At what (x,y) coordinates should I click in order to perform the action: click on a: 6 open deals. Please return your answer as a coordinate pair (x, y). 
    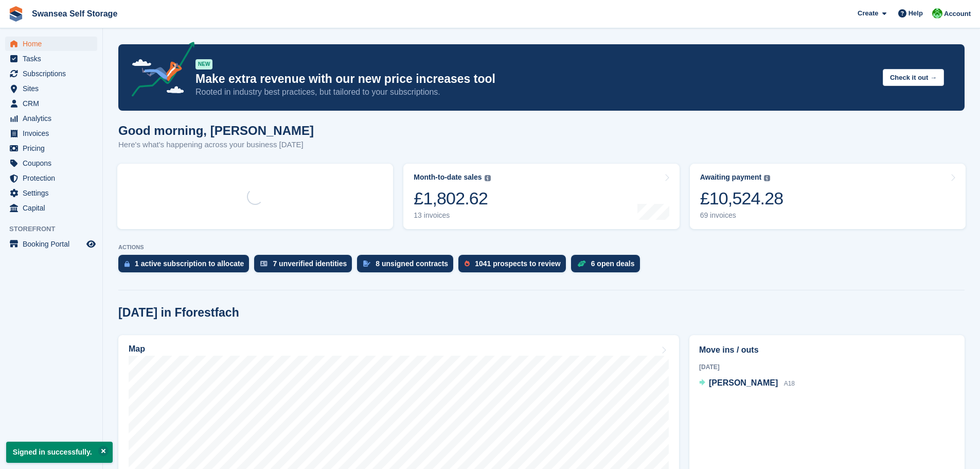
    Looking at the image, I should click on (608, 266).